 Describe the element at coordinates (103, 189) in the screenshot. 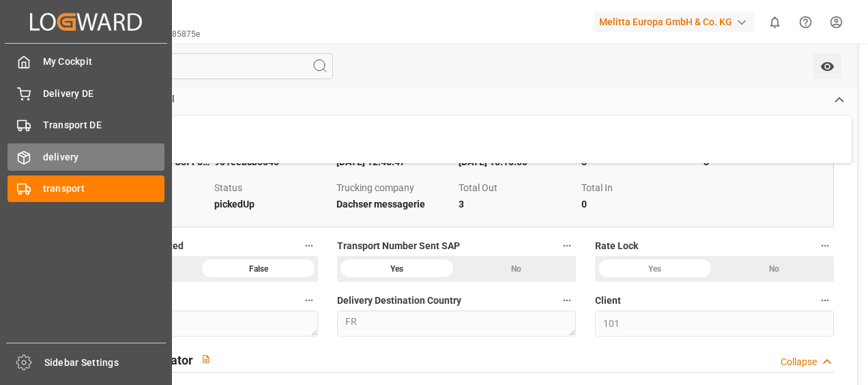

I see `span: transport` at that location.